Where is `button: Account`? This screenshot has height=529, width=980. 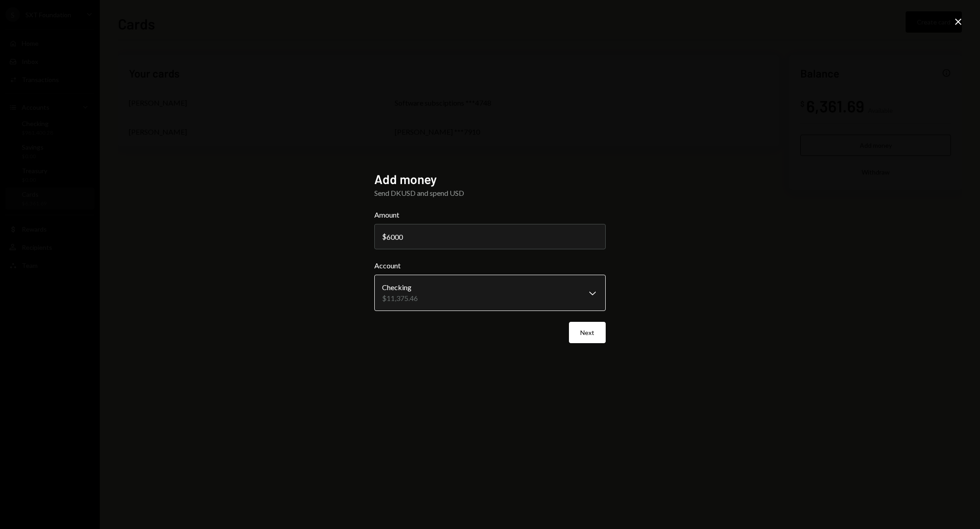
button: Account is located at coordinates (490, 293).